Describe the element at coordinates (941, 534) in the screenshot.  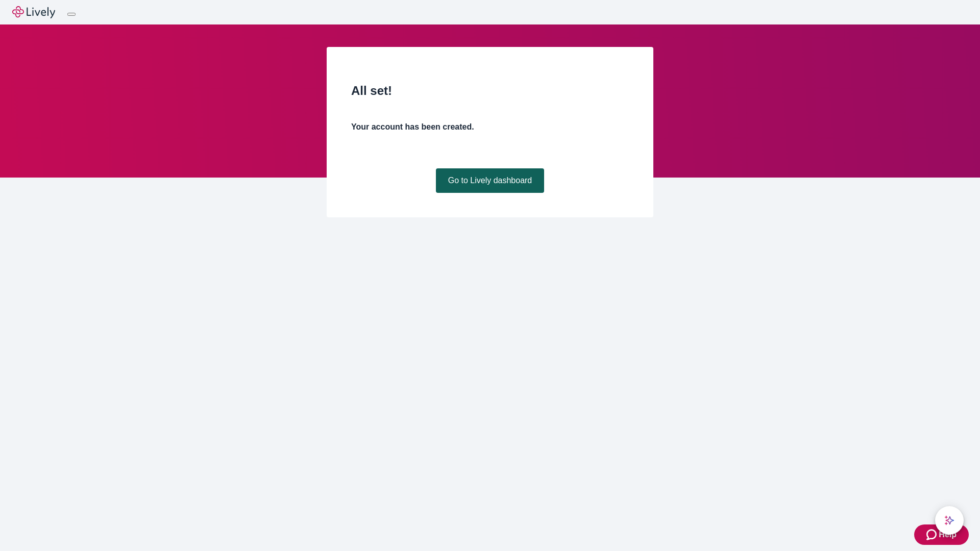
I see `button: Zendesk support iconHelp` at that location.